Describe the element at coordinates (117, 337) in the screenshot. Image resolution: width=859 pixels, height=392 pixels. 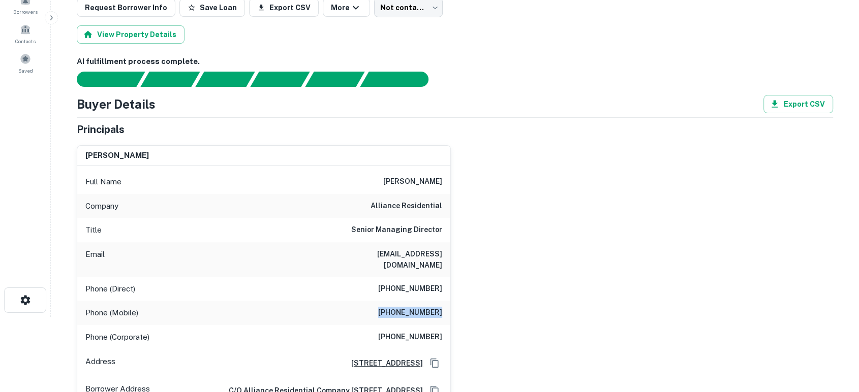
I see `p: Phone (Corporate)` at that location.